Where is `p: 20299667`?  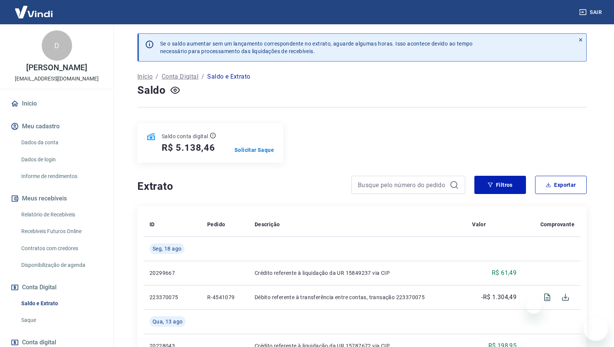 p: 20299667 is located at coordinates (172, 273).